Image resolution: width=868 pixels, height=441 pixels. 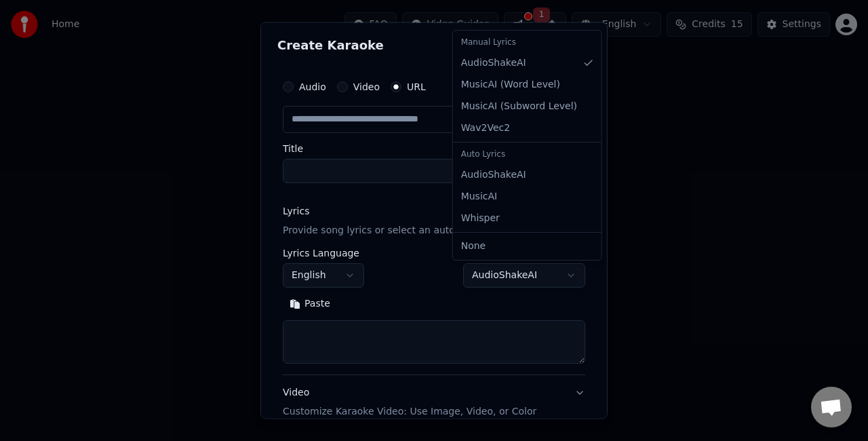 What do you see at coordinates (527, 43) in the screenshot?
I see `div: Manual Lyrics` at bounding box center [527, 43].